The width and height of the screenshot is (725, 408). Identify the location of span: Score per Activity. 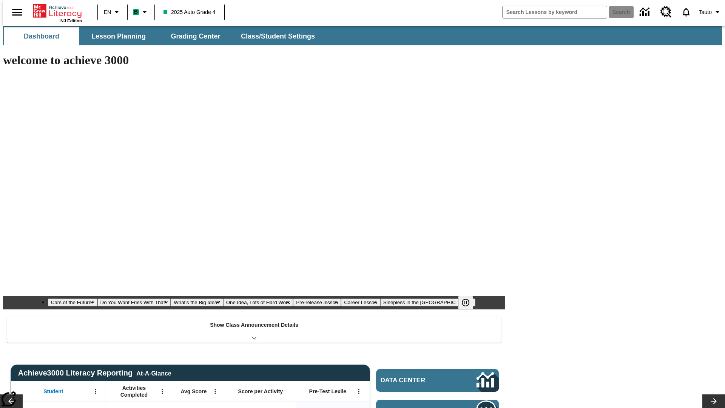
(260, 391).